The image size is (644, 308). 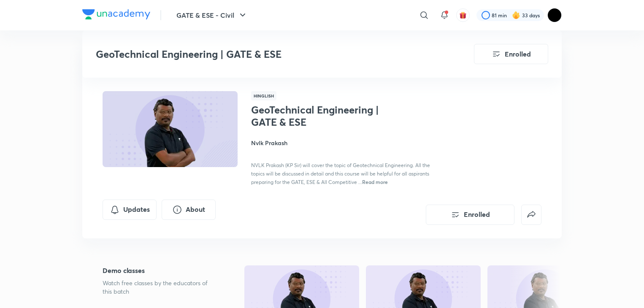 I want to click on h5: Demo classes, so click(x=160, y=271).